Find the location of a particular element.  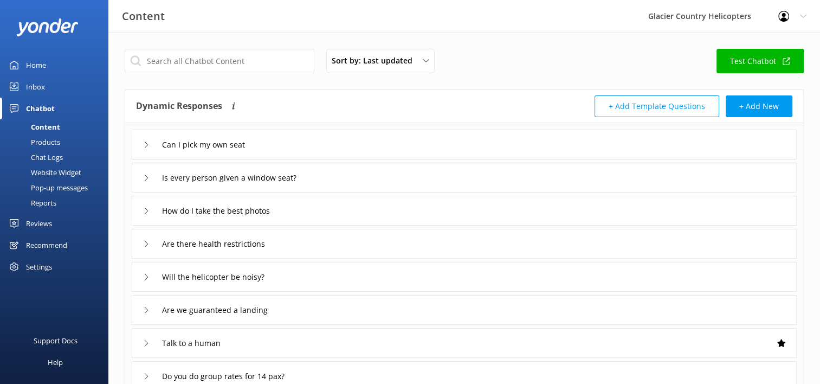

h4: Dynamic Responses is located at coordinates (179, 106).